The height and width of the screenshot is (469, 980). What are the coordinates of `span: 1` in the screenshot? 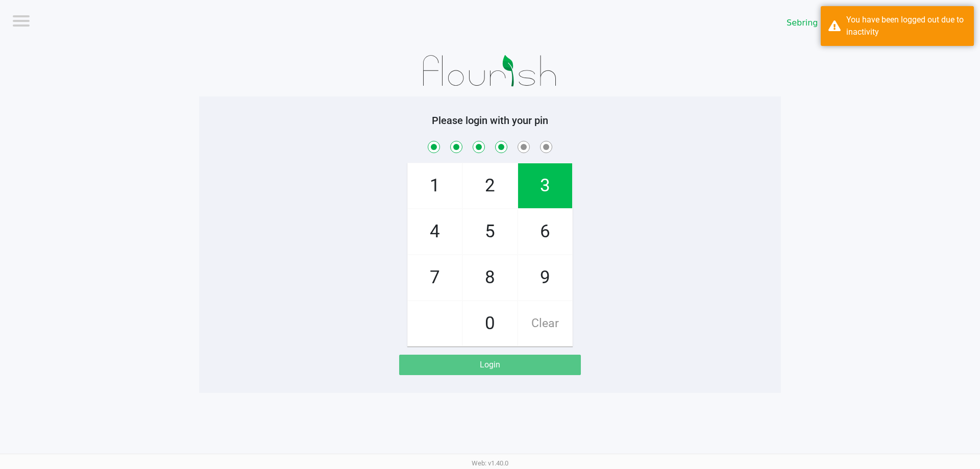 It's located at (435, 186).